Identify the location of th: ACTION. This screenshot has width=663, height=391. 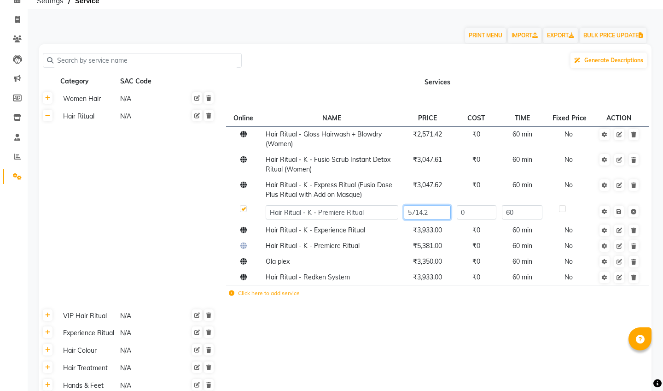
(619, 118).